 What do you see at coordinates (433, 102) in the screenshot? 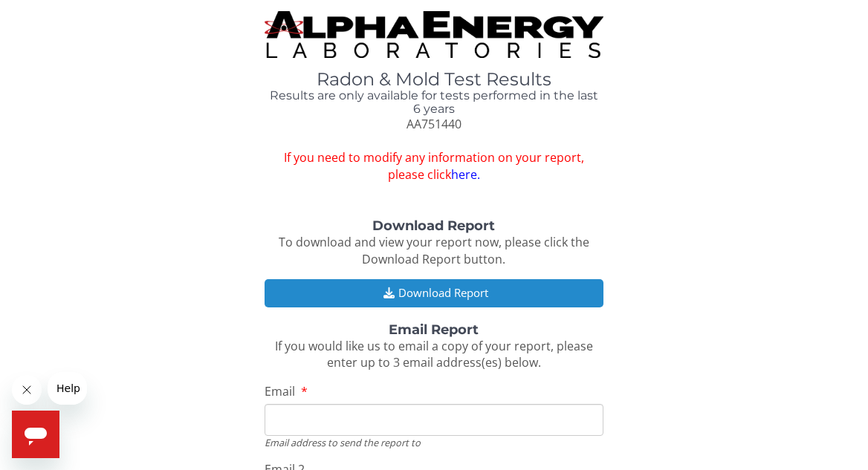
I see `h4: Results are only available for tests performed in the last 6 years` at bounding box center [433, 102].